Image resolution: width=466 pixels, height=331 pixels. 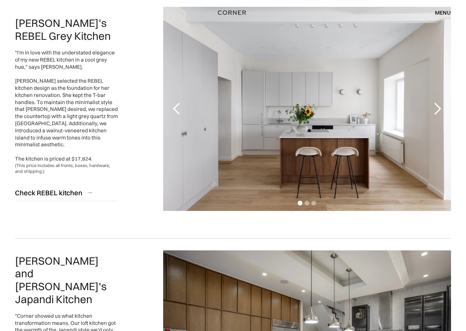 What do you see at coordinates (66, 106) in the screenshot?
I see `div: "I'm in love with the understated elegance of my new REBEL kitchen in a cool grey hue," says [PER...` at bounding box center [66, 106].